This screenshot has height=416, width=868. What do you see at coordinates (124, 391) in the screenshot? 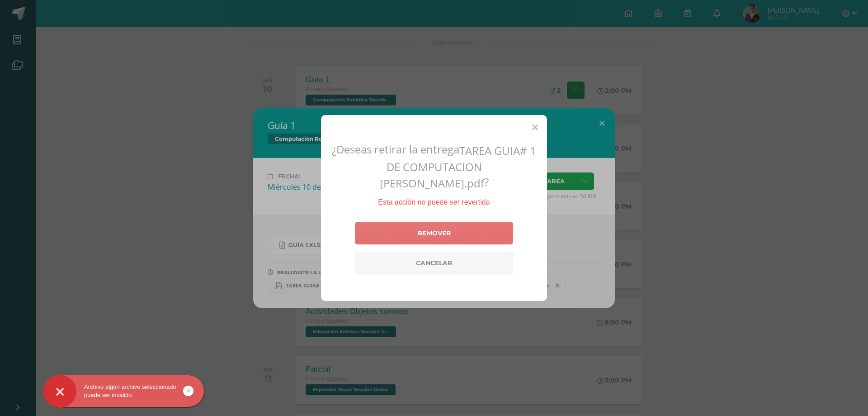
I see `div: Archivo algún archivo seleccionado puede ser inválido` at bounding box center [124, 391].